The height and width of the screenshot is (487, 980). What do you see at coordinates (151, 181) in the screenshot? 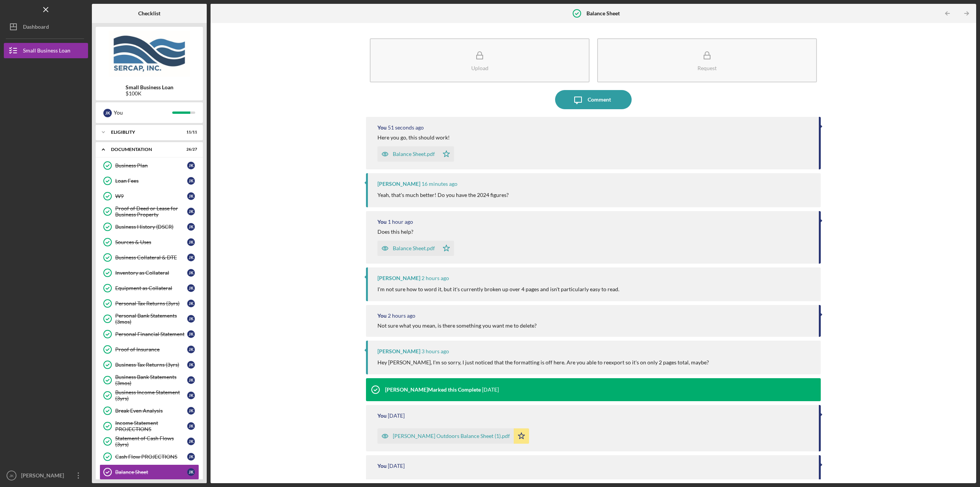
I see `div: Loan Fees` at bounding box center [151, 181].